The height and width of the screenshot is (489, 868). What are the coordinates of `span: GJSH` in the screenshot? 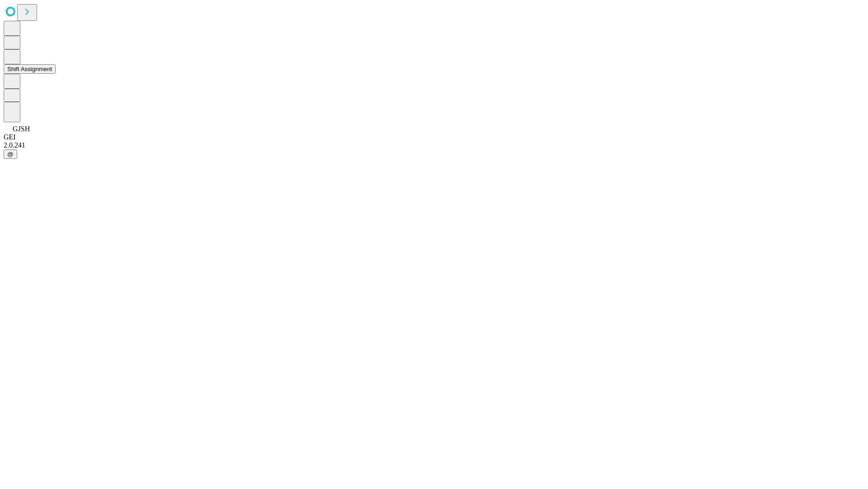 It's located at (21, 128).